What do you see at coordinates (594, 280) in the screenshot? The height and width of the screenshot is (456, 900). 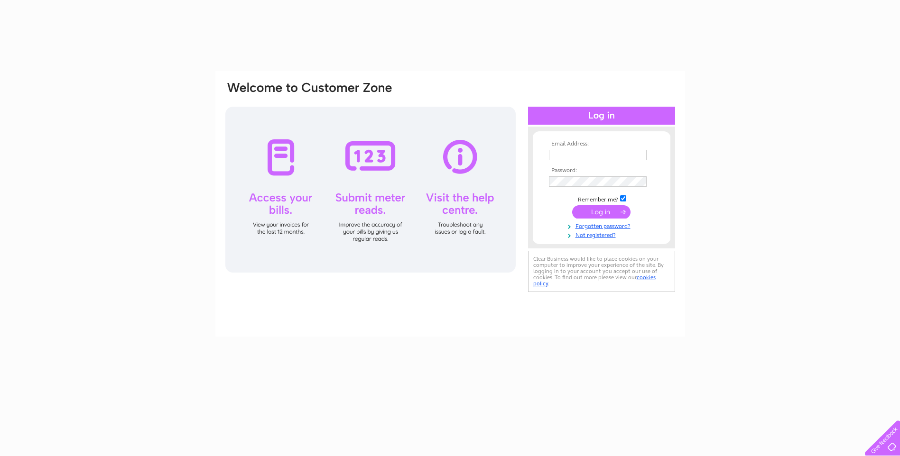 I see `a: cookies policy` at bounding box center [594, 280].